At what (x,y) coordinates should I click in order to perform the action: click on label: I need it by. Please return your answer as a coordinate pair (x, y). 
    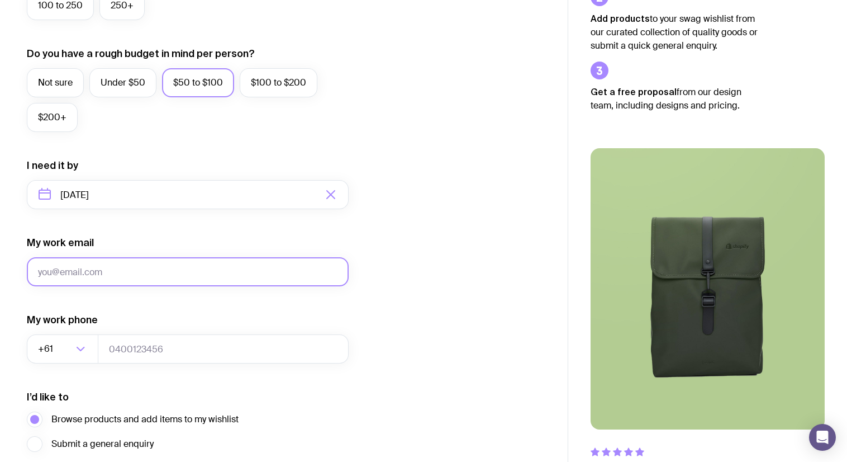
    Looking at the image, I should click on (53, 165).